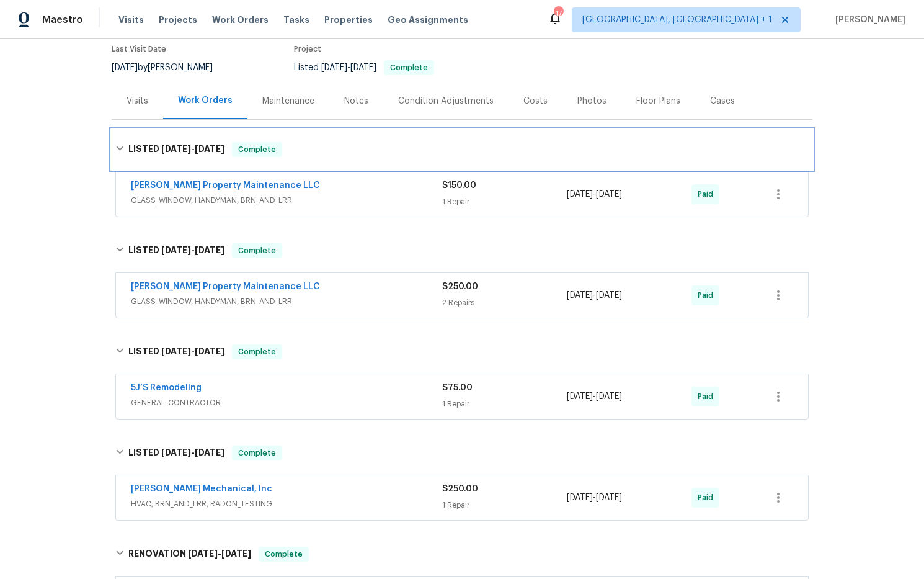  I want to click on div: Costs, so click(535, 101).